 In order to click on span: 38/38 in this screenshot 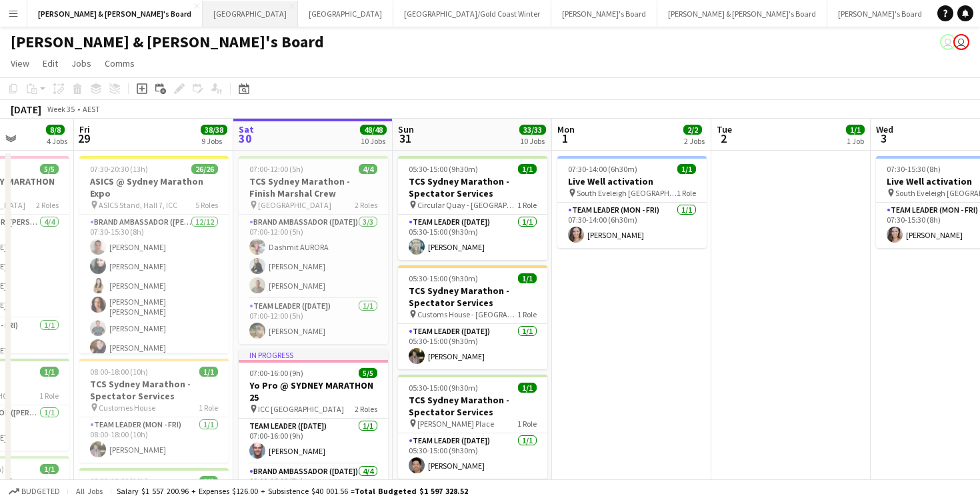, I will do `click(214, 129)`.